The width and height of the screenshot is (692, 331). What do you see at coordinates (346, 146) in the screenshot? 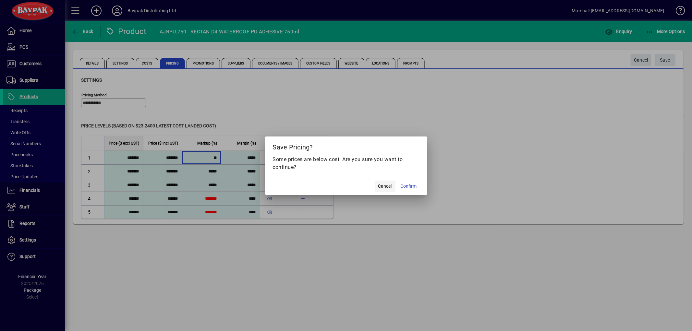
I see `h2: Save Pricing?` at bounding box center [346, 146].